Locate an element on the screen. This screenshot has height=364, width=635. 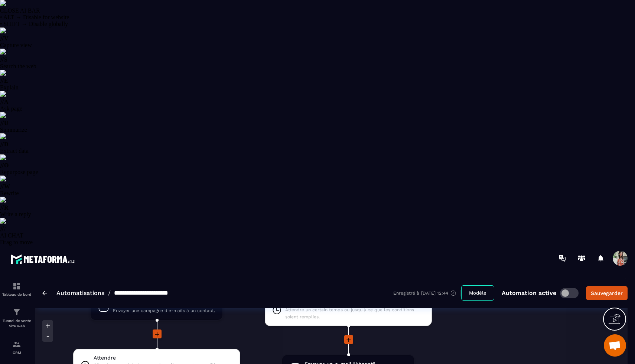
span: Attendre un certain temps ou jusqu'à ce que les conditions soient remplies. is located at coordinates (354, 313).